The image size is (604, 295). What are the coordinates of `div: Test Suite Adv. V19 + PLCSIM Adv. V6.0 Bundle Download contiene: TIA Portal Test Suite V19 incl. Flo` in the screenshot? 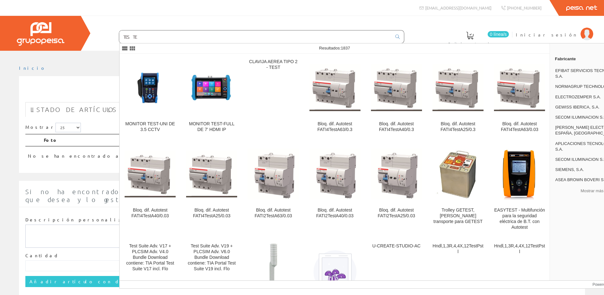 It's located at (211, 257).